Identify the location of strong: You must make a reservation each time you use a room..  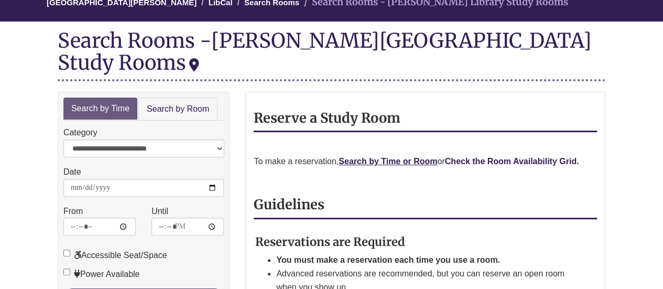
(388, 260).